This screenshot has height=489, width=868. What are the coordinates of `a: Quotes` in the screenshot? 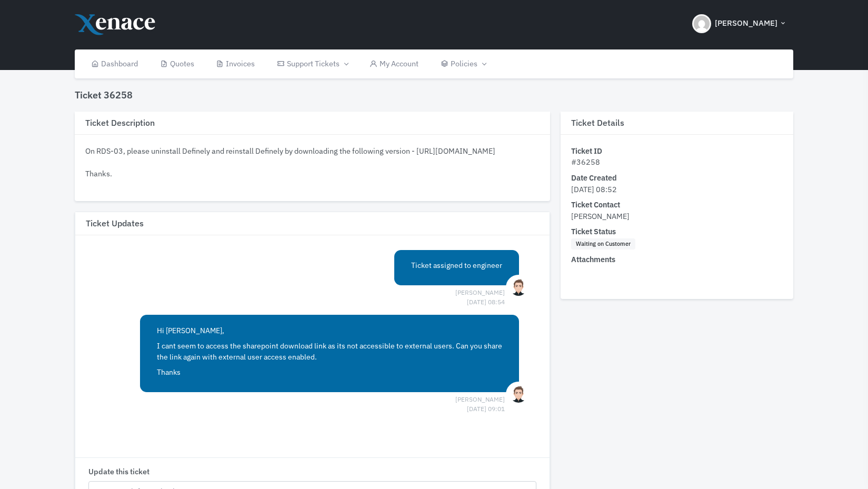 It's located at (177, 64).